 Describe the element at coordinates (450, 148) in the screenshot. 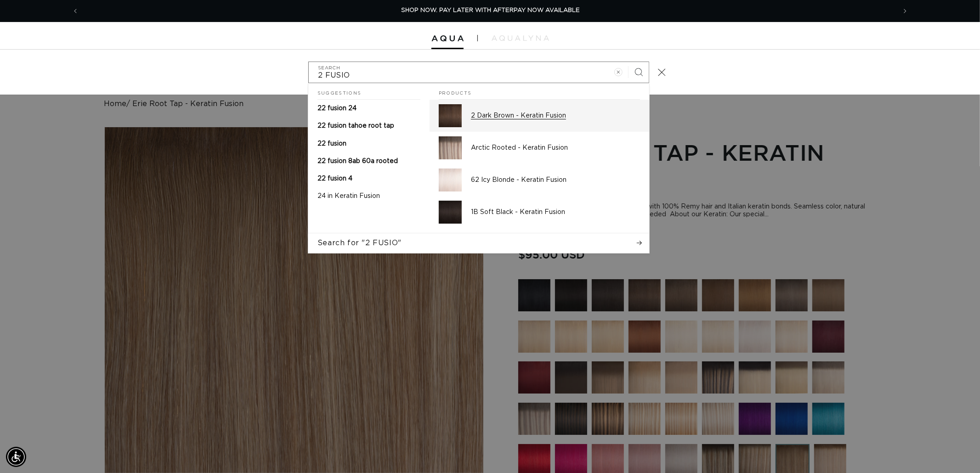

I see `img: Arctic Rooted - Keratin Fusion` at that location.